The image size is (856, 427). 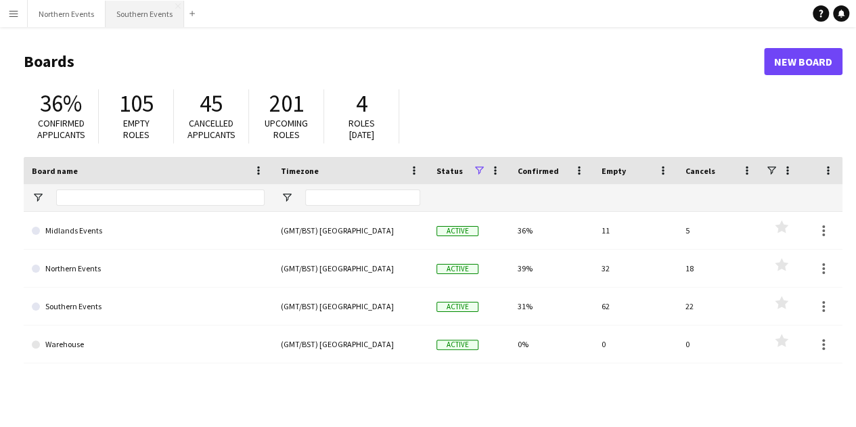 I want to click on button: Southern Events, so click(x=145, y=14).